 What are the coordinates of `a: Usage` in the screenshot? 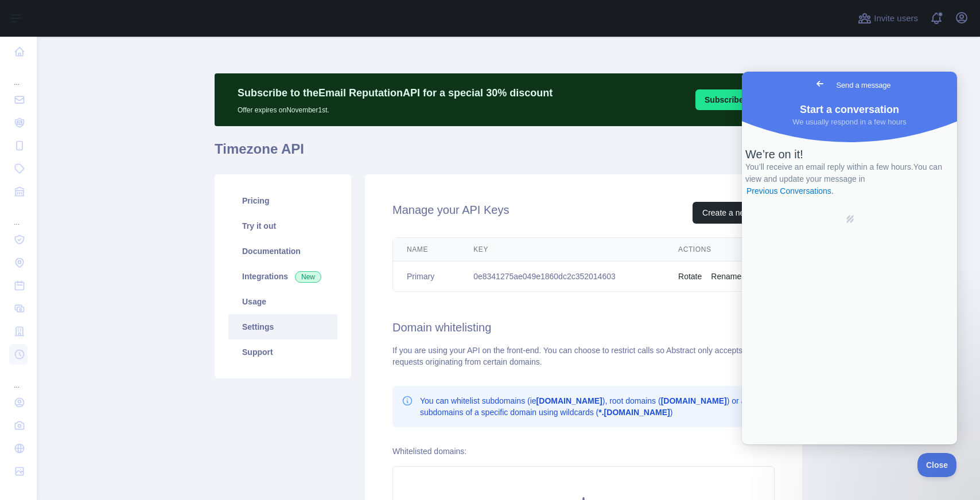 It's located at (283, 302).